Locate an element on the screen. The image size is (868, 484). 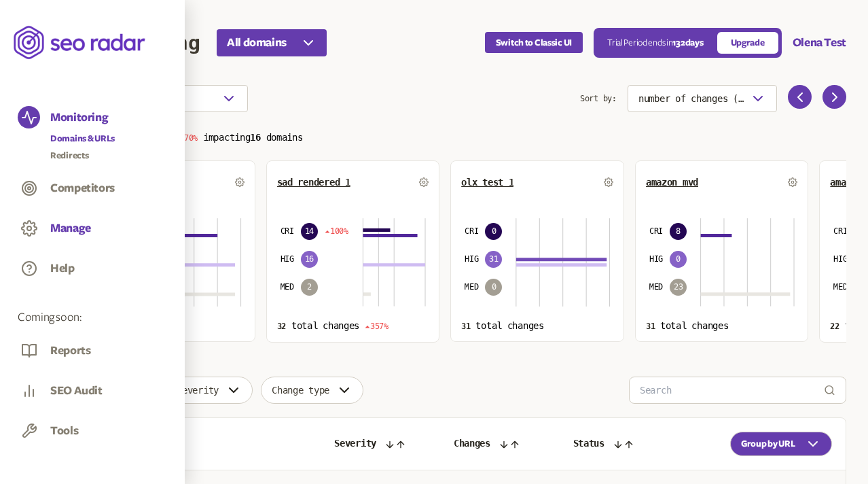
p: Total changes impacting domains is located at coordinates (464, 136).